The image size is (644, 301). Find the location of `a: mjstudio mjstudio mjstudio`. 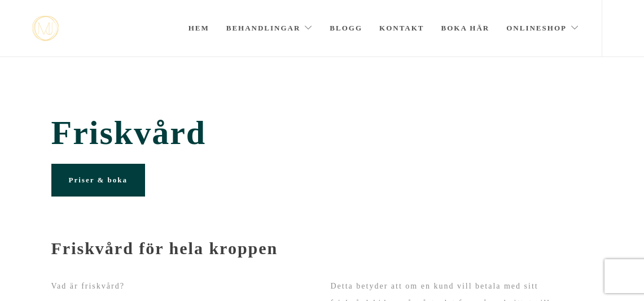

a: mjstudio mjstudio mjstudio is located at coordinates (45, 28).